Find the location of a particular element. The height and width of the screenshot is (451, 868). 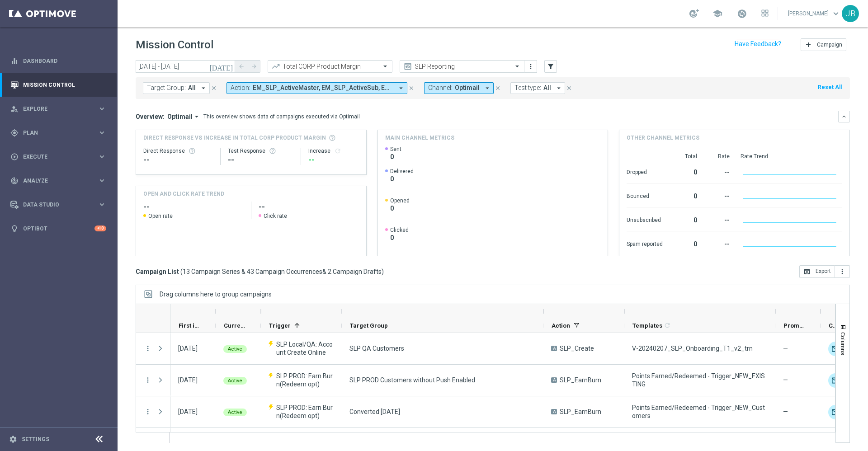

span: Execute is located at coordinates (60, 157).